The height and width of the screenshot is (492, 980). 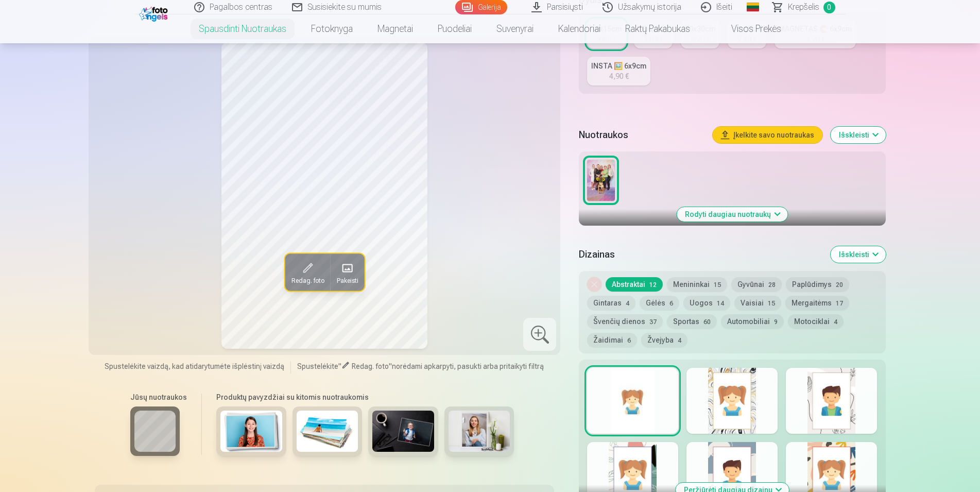 What do you see at coordinates (776, 322) in the screenshot?
I see `span: 9` at bounding box center [776, 322].